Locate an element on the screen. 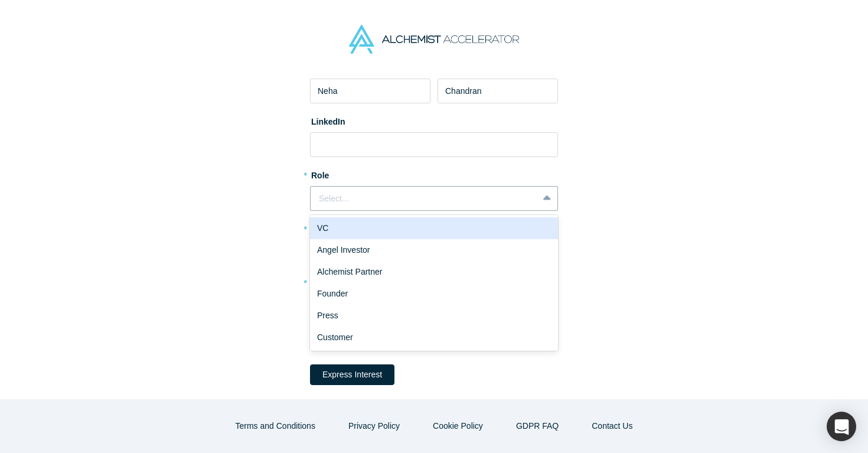 The height and width of the screenshot is (453, 868). button: Express Interest is located at coordinates (352, 374).